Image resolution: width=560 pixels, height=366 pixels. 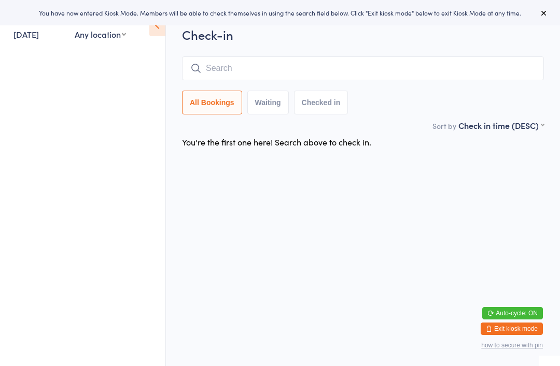 What do you see at coordinates (444, 126) in the screenshot?
I see `label: Sort by` at bounding box center [444, 126].